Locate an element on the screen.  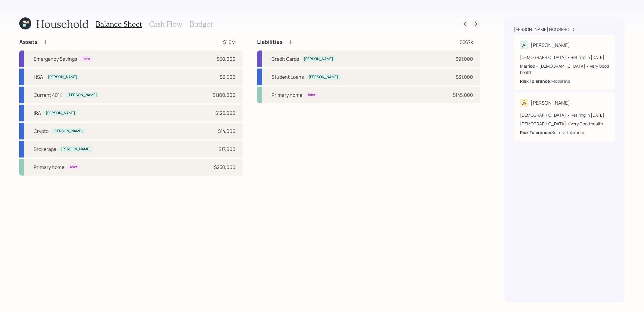
div: $17,000 is located at coordinates (227, 149).